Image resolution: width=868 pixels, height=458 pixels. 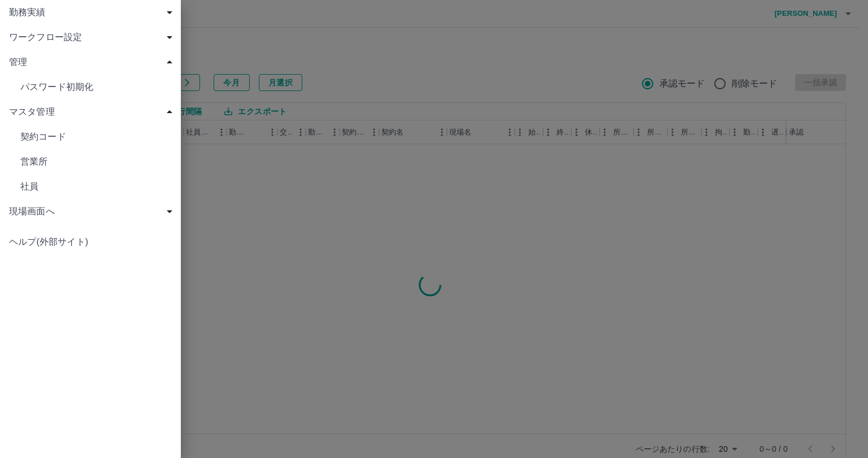 I want to click on span: 社員, so click(x=96, y=187).